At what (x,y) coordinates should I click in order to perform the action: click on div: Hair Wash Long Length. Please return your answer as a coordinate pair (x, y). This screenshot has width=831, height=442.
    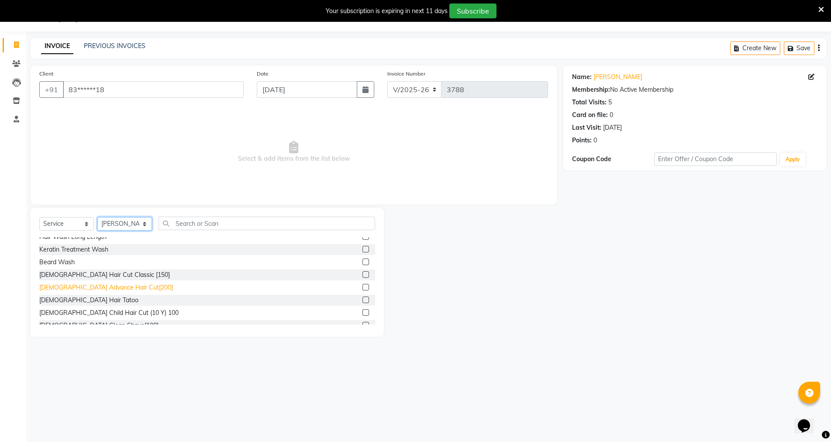
    Looking at the image, I should click on (73, 237).